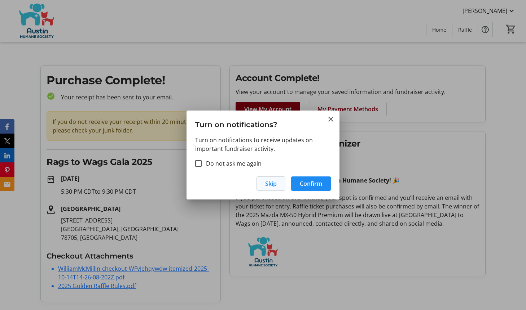  Describe the element at coordinates (263, 123) in the screenshot. I see `h3: Turn on notifications?` at that location.